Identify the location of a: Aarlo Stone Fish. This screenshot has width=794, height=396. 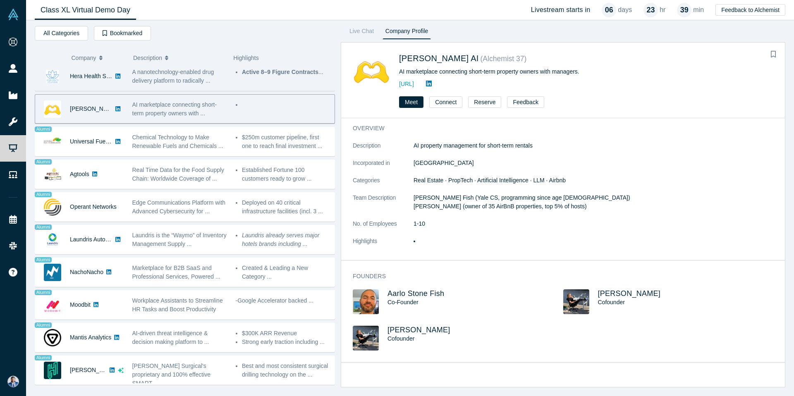
(416, 294).